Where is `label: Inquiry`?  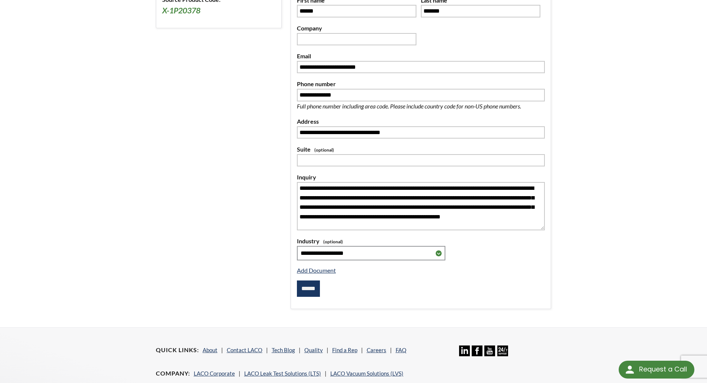 label: Inquiry is located at coordinates (421, 177).